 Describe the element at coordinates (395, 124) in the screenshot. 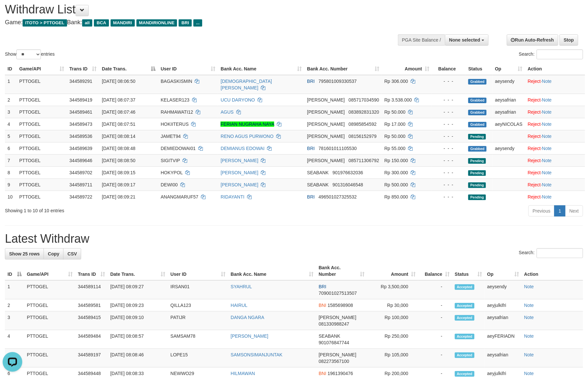

I see `span: Rp 17.000` at that location.